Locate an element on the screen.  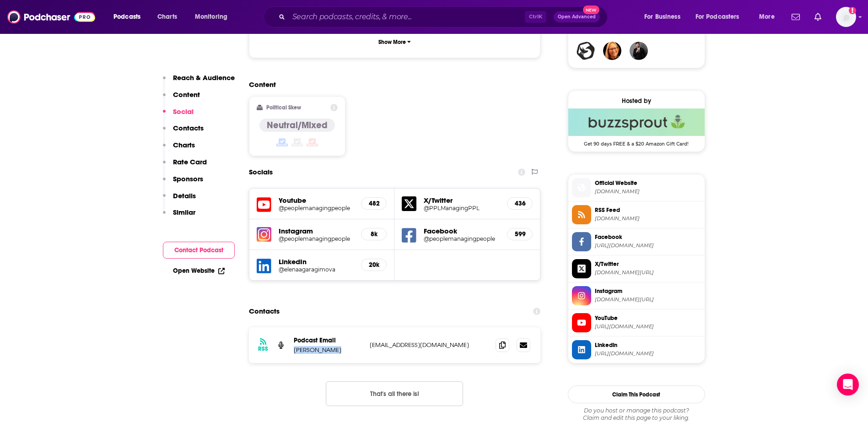
h2: Contacts is located at coordinates (264, 311).